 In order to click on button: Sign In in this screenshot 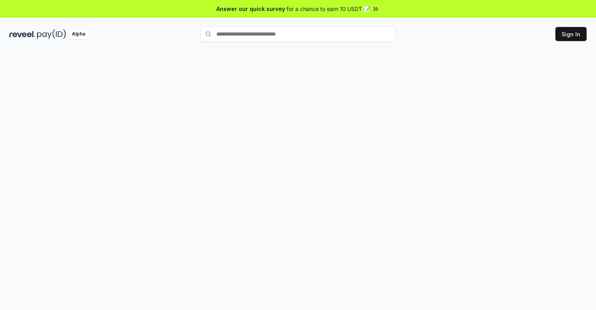, I will do `click(571, 34)`.